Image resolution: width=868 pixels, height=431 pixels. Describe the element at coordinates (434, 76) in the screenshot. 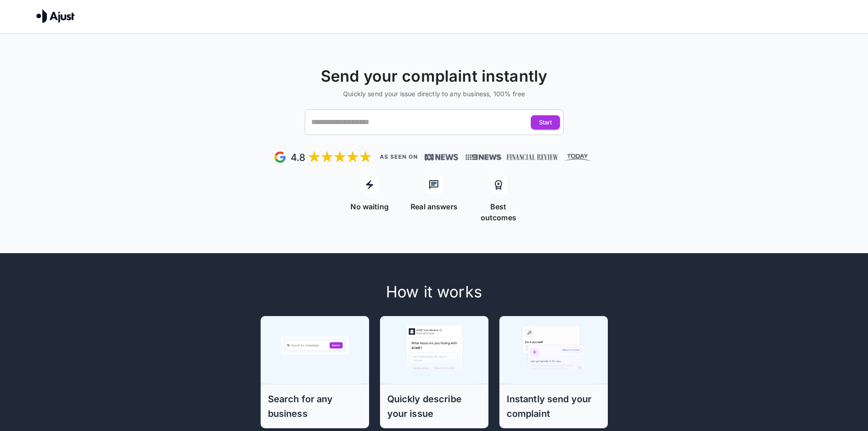

I see `h4: Send your complaint instantly` at that location.